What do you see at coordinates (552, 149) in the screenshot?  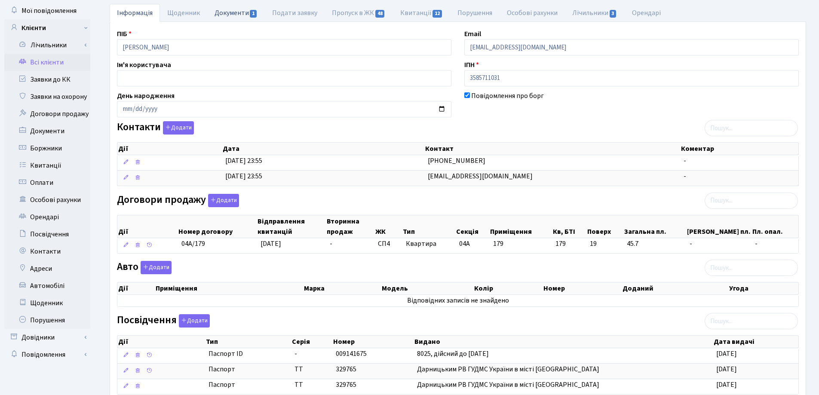 I see `th: Контакт` at bounding box center [552, 149].